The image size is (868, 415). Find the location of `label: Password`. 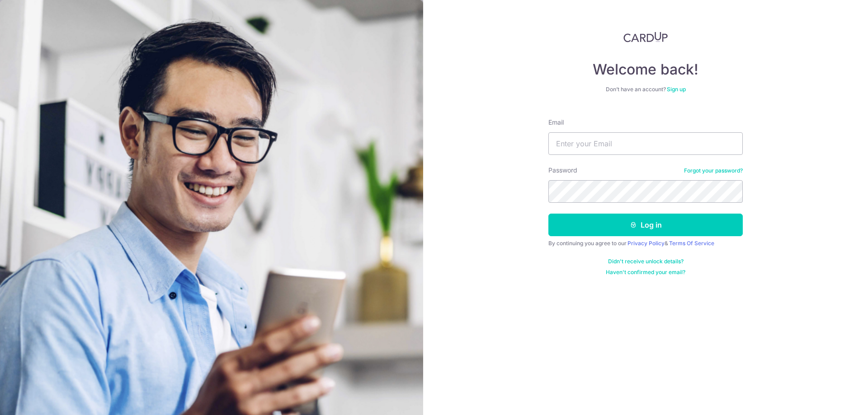

label: Password is located at coordinates (563, 170).